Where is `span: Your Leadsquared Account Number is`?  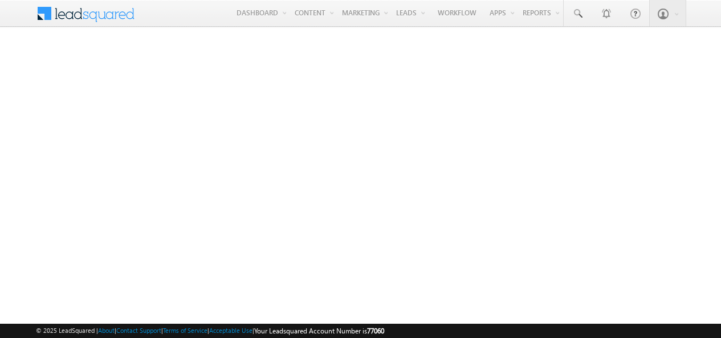 span: Your Leadsquared Account Number is is located at coordinates (319, 331).